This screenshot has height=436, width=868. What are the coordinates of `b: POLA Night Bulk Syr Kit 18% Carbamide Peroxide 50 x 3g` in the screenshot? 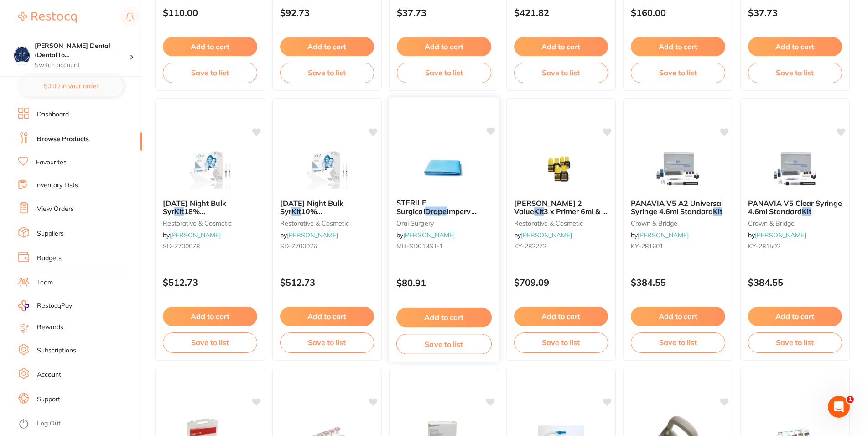 It's located at (210, 207).